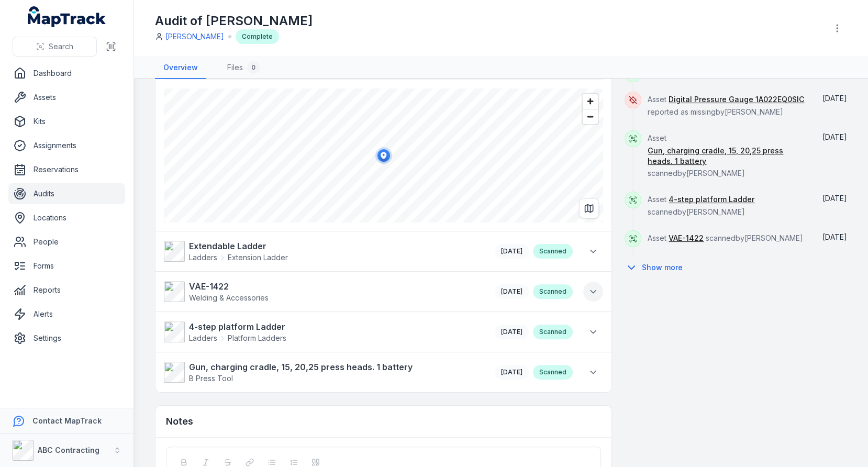 The height and width of the screenshot is (467, 868). I want to click on button: Zoom out, so click(589, 116).